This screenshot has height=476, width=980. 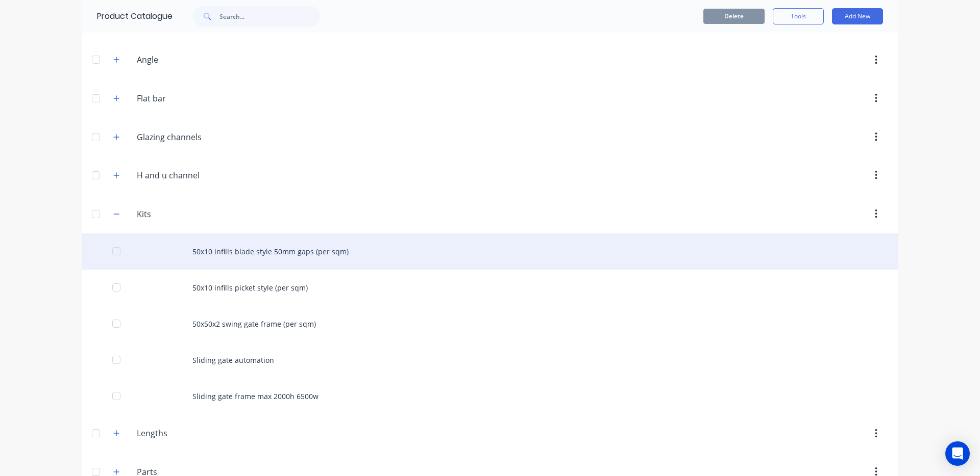 I want to click on div: Sliding gate frame max 2000h 6500w, so click(x=490, y=396).